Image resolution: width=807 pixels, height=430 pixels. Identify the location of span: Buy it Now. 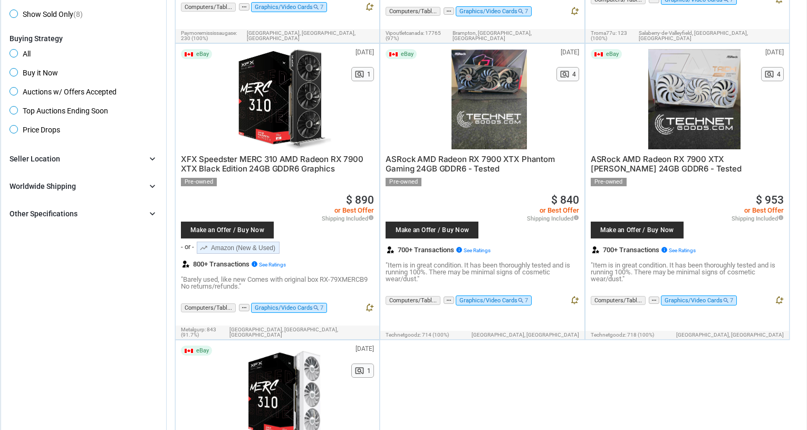
(34, 74).